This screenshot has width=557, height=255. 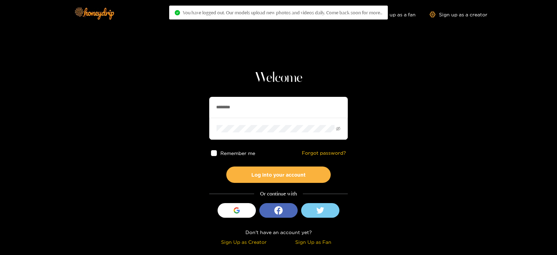 I want to click on h1: Welcome, so click(x=279, y=78).